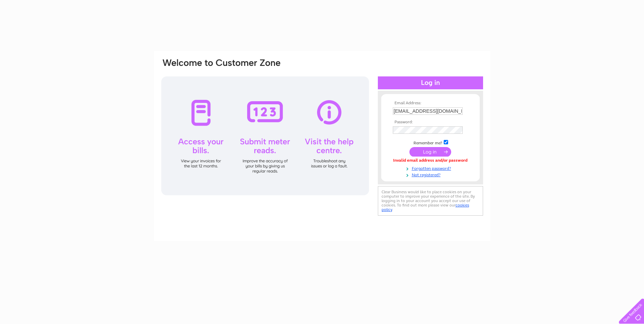 The width and height of the screenshot is (644, 324). I want to click on input: Submit, so click(430, 152).